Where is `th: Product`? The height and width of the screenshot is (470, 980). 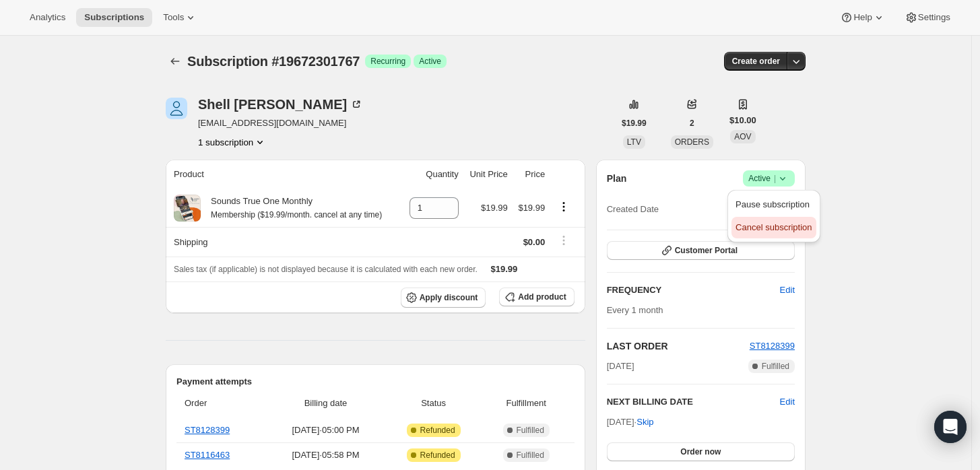
th: Product is located at coordinates (283, 174).